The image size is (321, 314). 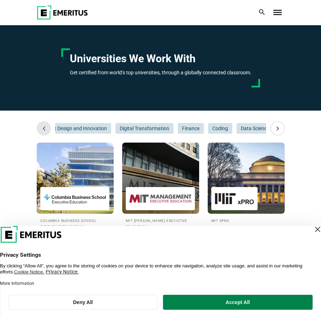 What do you see at coordinates (220, 129) in the screenshot?
I see `span: Coding` at bounding box center [220, 129].